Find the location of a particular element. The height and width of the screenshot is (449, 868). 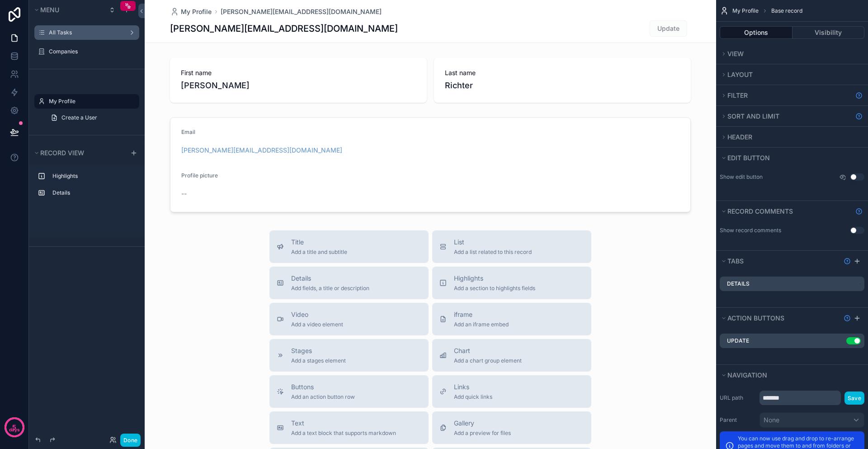

button: View is located at coordinates (789, 54).